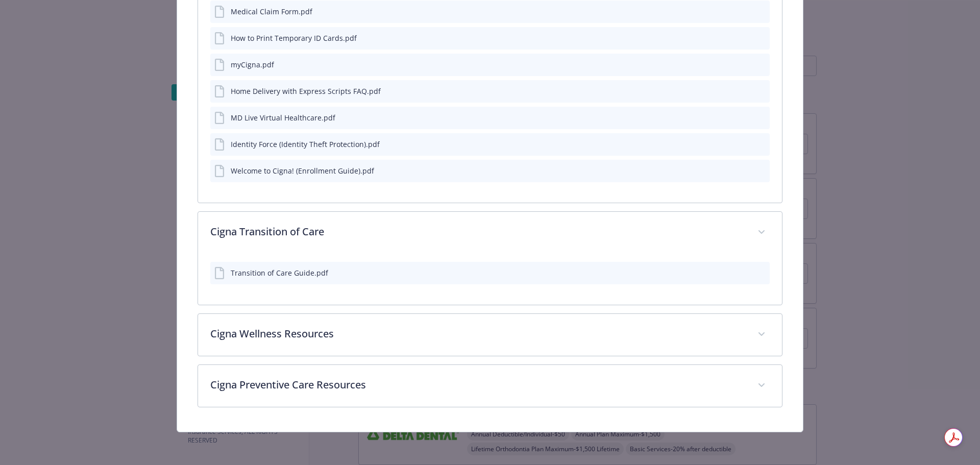 Image resolution: width=980 pixels, height=465 pixels. I want to click on p: Cigna Transition of Care, so click(478, 232).